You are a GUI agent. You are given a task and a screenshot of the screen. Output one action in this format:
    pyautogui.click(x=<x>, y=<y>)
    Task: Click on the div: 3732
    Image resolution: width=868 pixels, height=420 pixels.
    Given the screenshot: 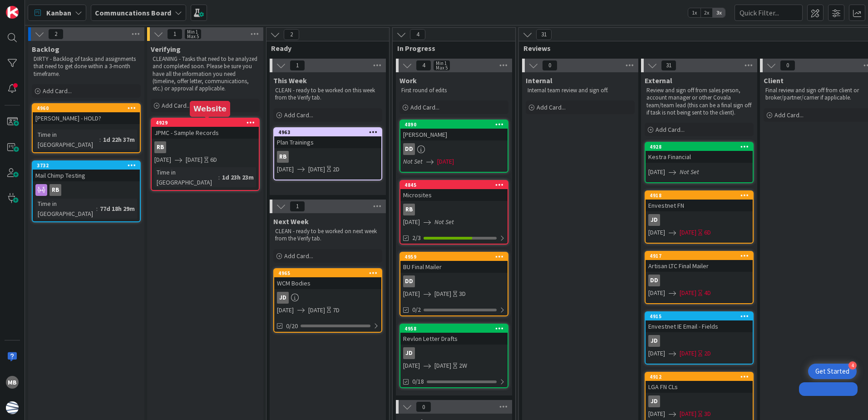 What is the action you would take?
    pyautogui.click(x=87, y=165)
    